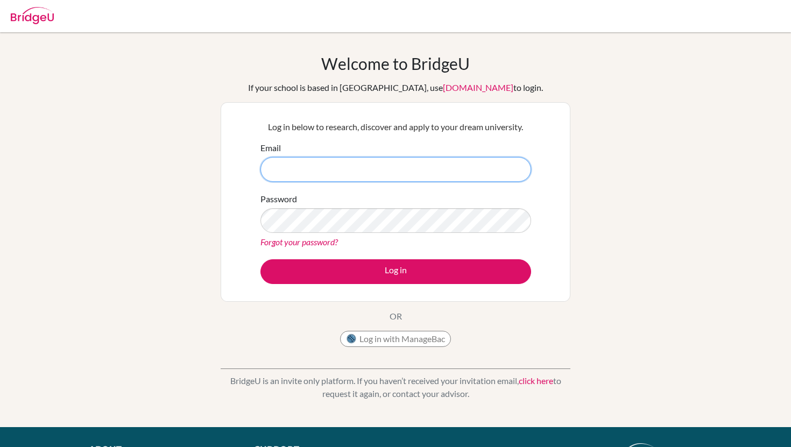  I want to click on a: click here, so click(536, 381).